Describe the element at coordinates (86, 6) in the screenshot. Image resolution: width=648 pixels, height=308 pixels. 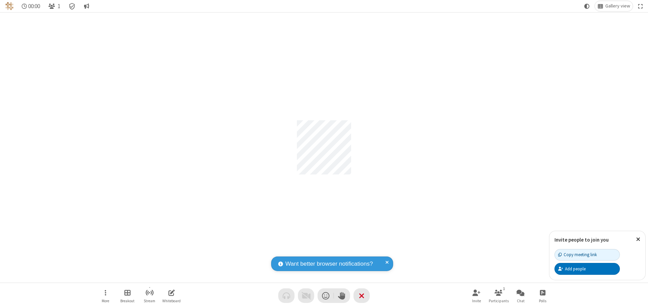
I see `button: Conversation` at that location.